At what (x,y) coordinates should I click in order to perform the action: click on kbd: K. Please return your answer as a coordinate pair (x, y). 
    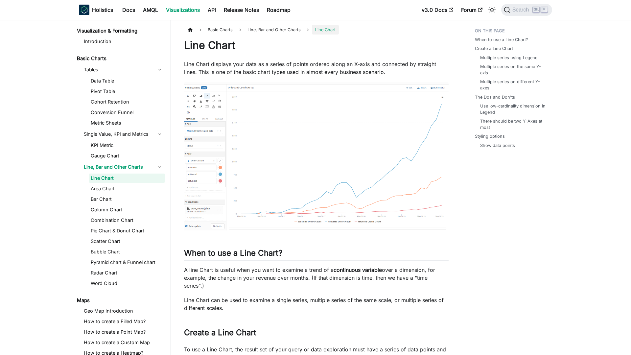
    Looking at the image, I should click on (544, 10).